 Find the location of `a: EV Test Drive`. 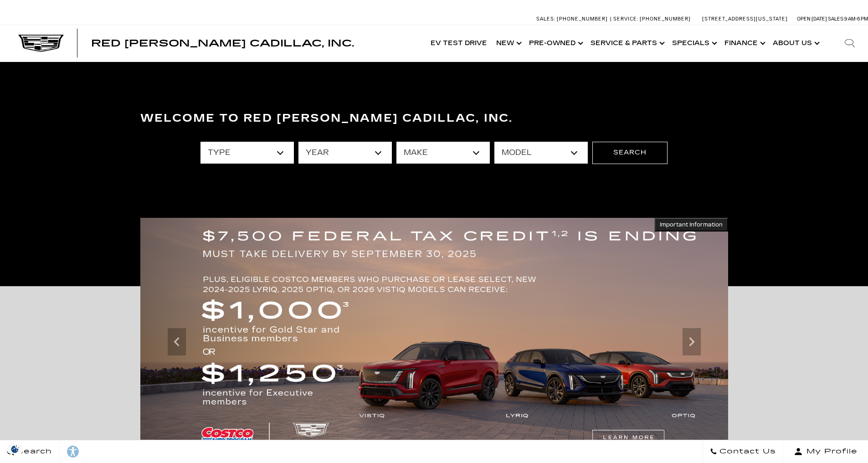

a: EV Test Drive is located at coordinates (459, 43).